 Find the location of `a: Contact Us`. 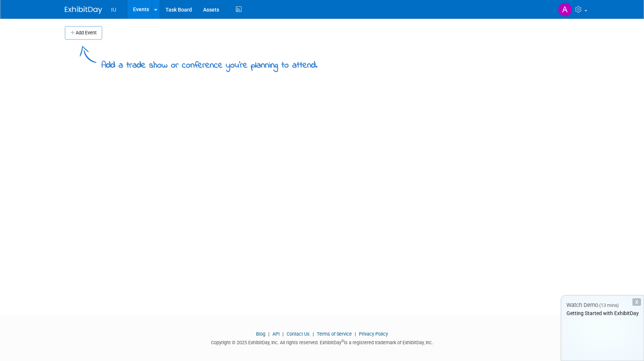

a: Contact Us is located at coordinates (298, 333).